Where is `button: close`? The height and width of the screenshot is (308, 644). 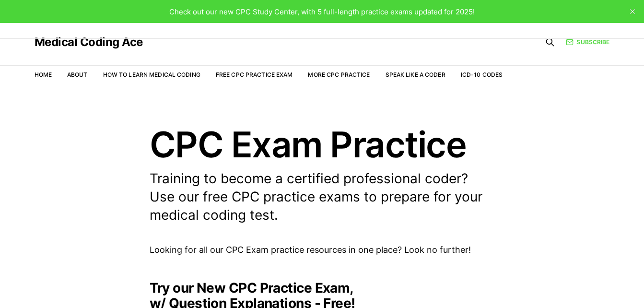 button: close is located at coordinates (633, 11).